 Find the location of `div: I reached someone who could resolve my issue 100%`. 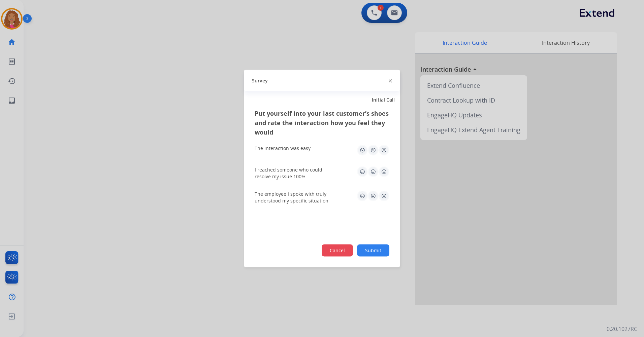

div: I reached someone who could resolve my issue 100% is located at coordinates (295, 173).